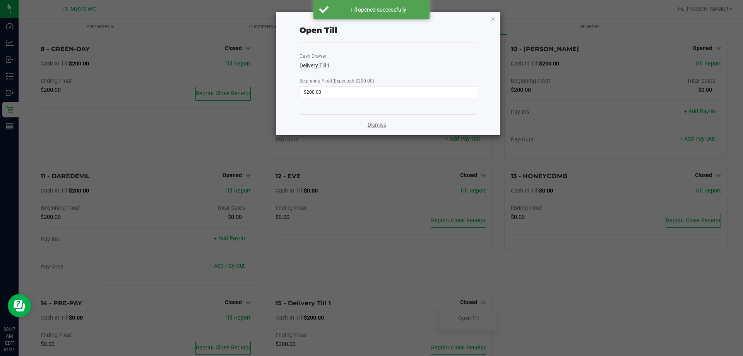  I want to click on div: Till opened successfully, so click(378, 10).